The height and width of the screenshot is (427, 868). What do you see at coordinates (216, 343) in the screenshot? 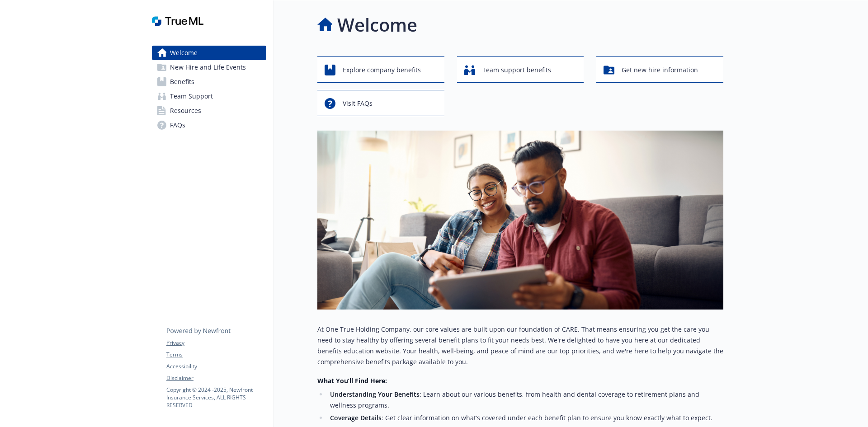
I see `a: Privacy` at bounding box center [216, 343].